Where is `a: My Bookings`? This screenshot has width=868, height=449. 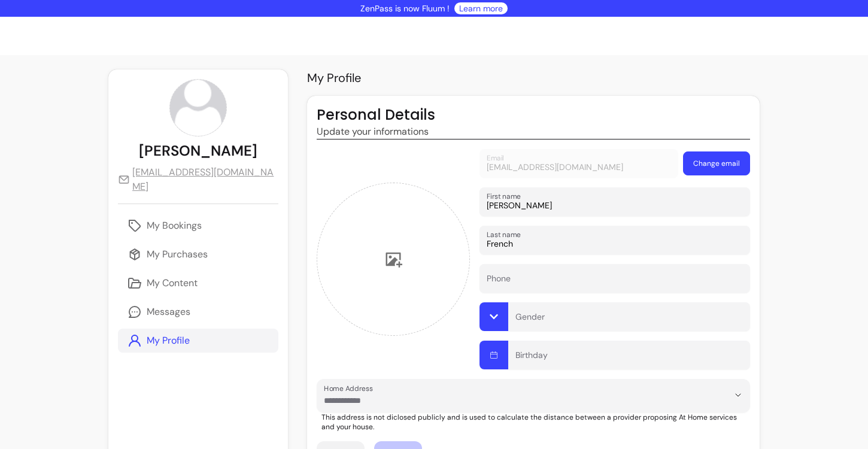 a: My Bookings is located at coordinates (198, 225).